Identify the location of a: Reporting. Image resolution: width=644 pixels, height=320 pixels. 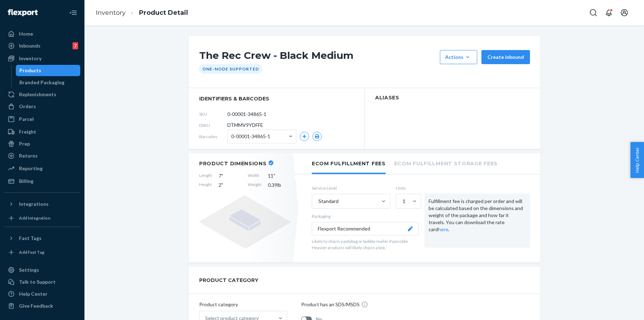
(42, 169).